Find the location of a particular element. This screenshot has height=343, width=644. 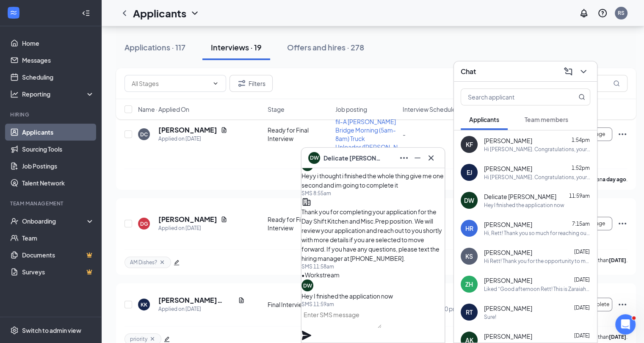

span: Stage is located at coordinates (276, 109).